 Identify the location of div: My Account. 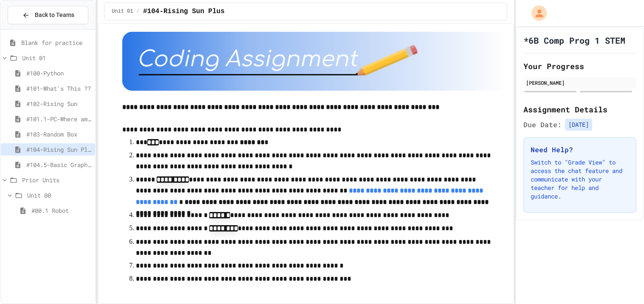
(536, 13).